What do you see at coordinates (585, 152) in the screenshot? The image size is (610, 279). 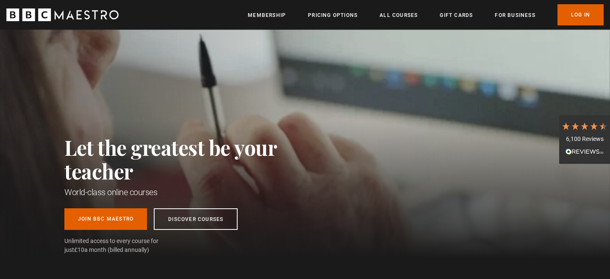 I see `div: REVIEWS.io` at bounding box center [585, 152].